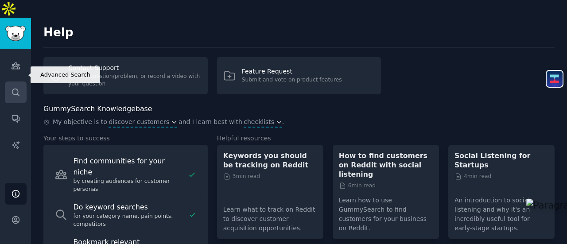 Image resolution: width=567 pixels, height=244 pixels. Describe the element at coordinates (241, 177) in the screenshot. I see `span: 3 min read` at that location.